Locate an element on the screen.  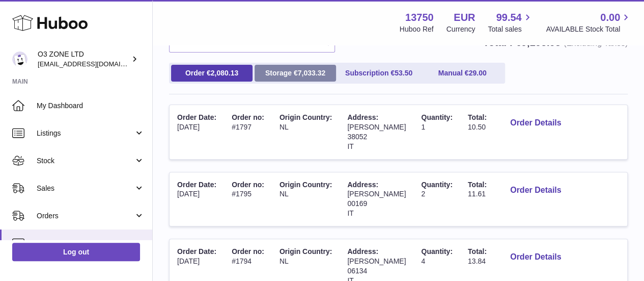
span: 11.61 is located at coordinates (476, 193).